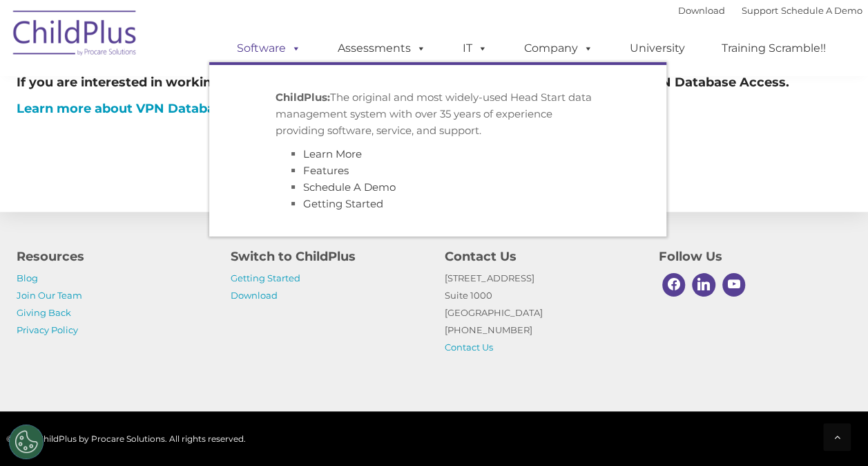  I want to click on a: Software, so click(269, 48).